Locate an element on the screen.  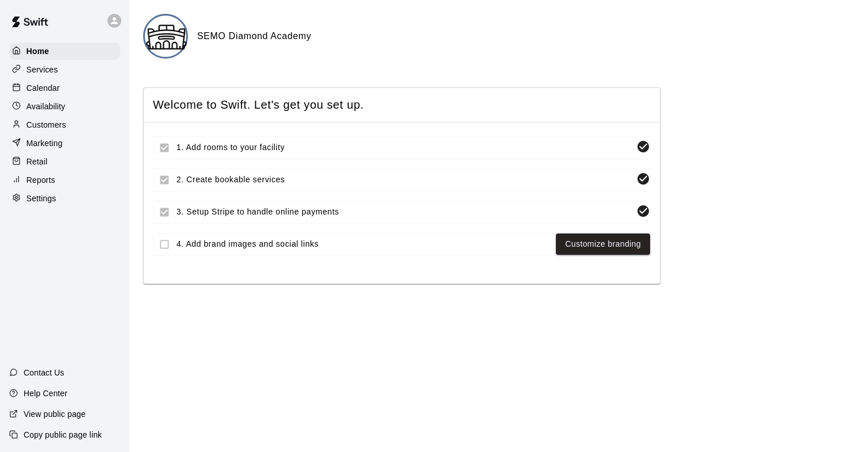
button: Customize branding is located at coordinates (603, 244).